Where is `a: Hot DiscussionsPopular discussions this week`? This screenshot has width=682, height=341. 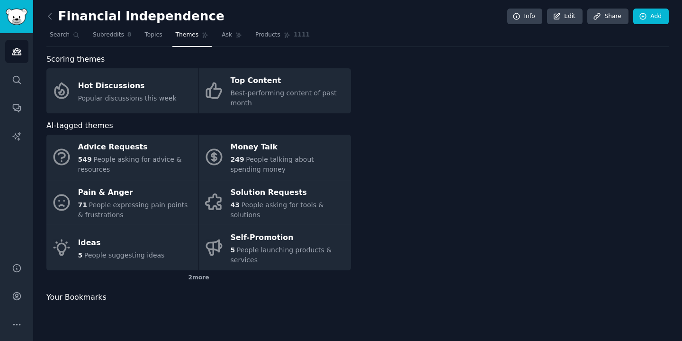
a: Hot DiscussionsPopular discussions this week is located at coordinates (122, 90).